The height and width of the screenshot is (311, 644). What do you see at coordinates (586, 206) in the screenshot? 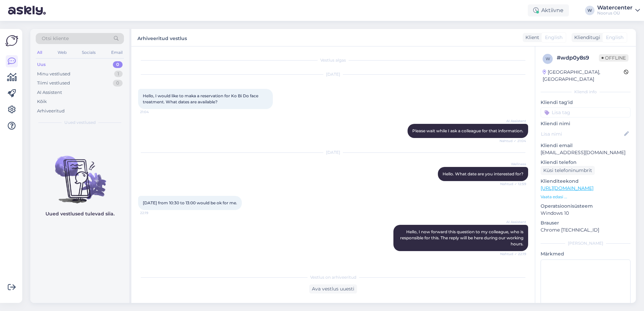
I see `p: Operatsioonisüsteem` at bounding box center [586, 206].